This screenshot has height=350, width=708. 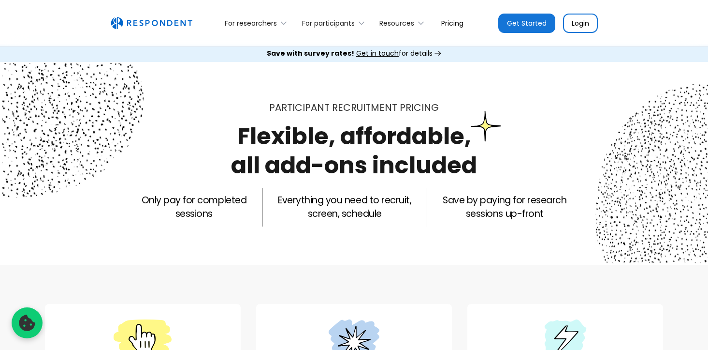 What do you see at coordinates (345, 207) in the screenshot?
I see `p: Everything you need to recruit, screen, schedule` at bounding box center [345, 207].